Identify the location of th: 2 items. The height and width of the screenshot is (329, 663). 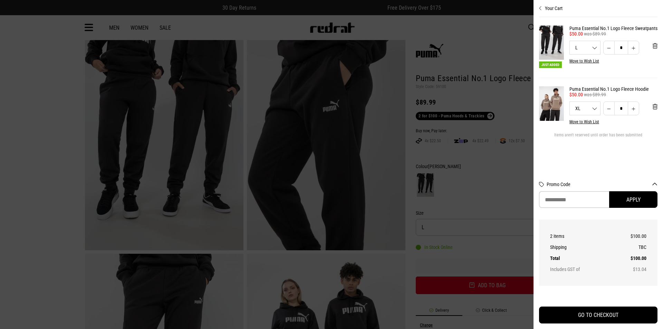
(582, 236).